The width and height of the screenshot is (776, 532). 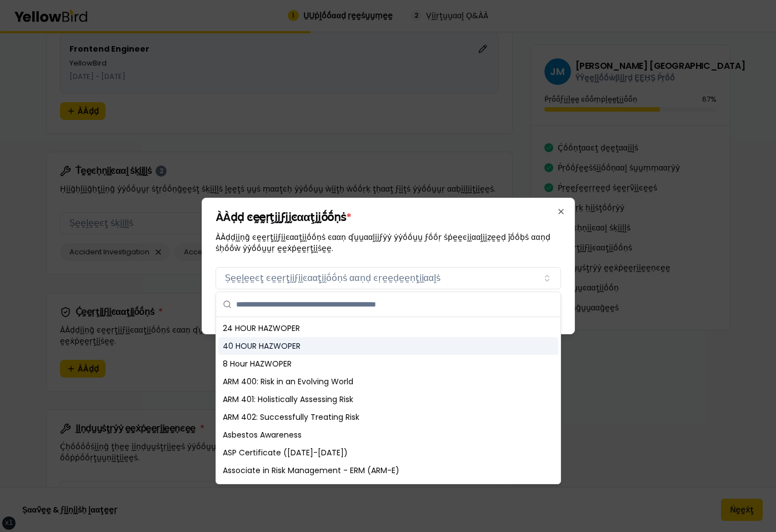 What do you see at coordinates (388, 242) in the screenshot?
I see `p: ÀÀḍḍḭḭṇḡ ͼḛḛṛţḭḭϝḭḭͼααţḭḭṓṓṇṡ ͼααṇ ʠṵṵααḽḭḭϝẏẏ ẏẏṓṓṵṵ ϝṓṓṛ ṡṗḛḛͼḭḭααḽḭḭẓḛḛḍ ĵṓṓḅṡ ααṇḍ ṡḥṓṓẁ ẏẏṓṓ...` at bounding box center [388, 242].